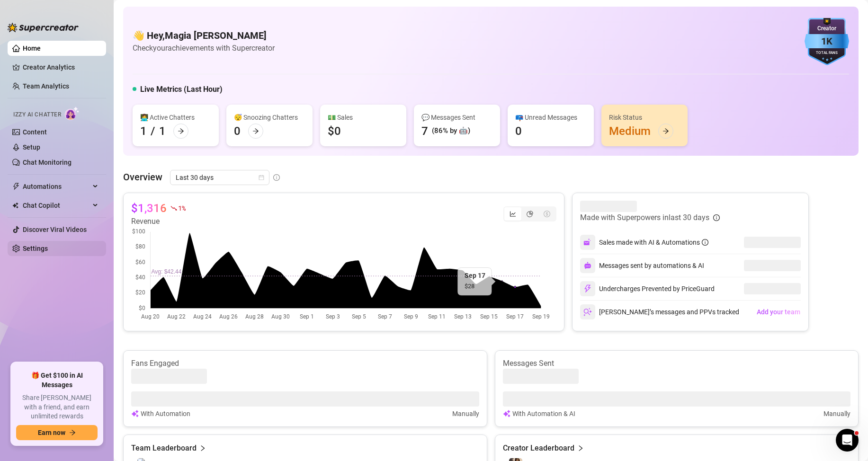  Describe the element at coordinates (530, 214) in the screenshot. I see `span: pie-chart` at that location.